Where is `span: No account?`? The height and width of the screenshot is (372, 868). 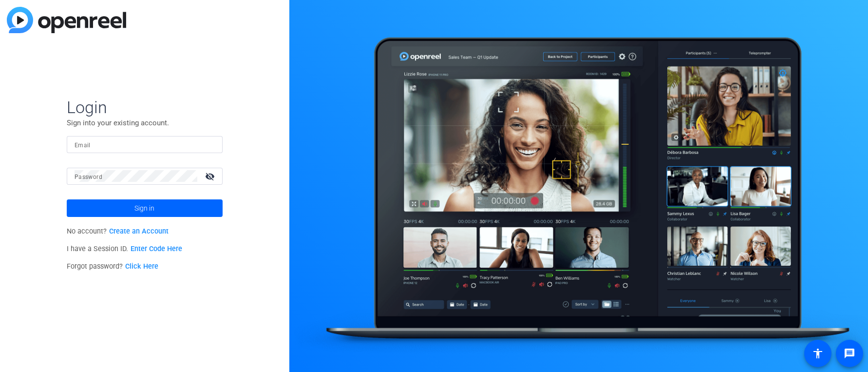
span: No account? is located at coordinates (117, 231).